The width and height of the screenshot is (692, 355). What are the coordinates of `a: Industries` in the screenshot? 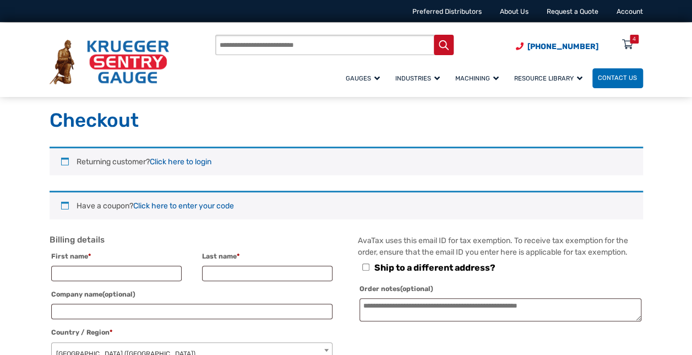 It's located at (420, 78).